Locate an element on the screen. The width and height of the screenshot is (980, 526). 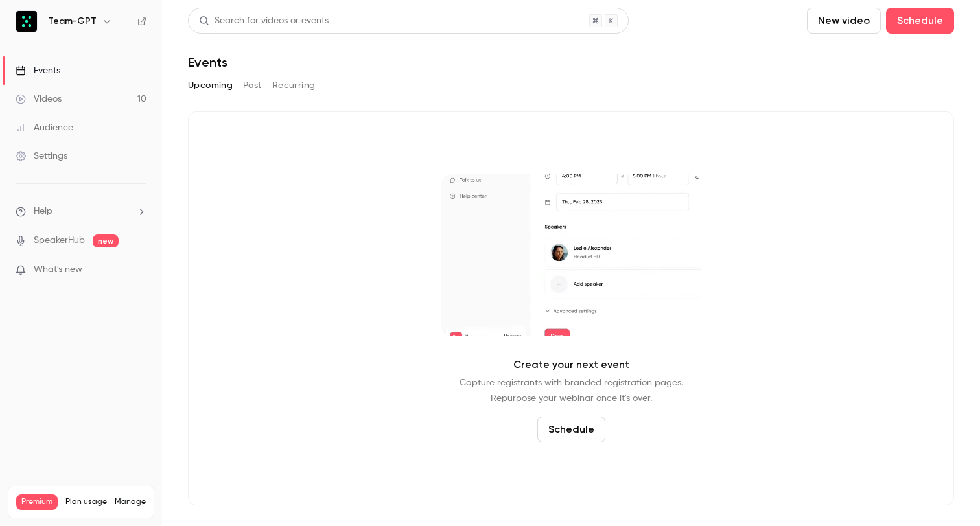
div: Search for videos or events is located at coordinates (264, 21).